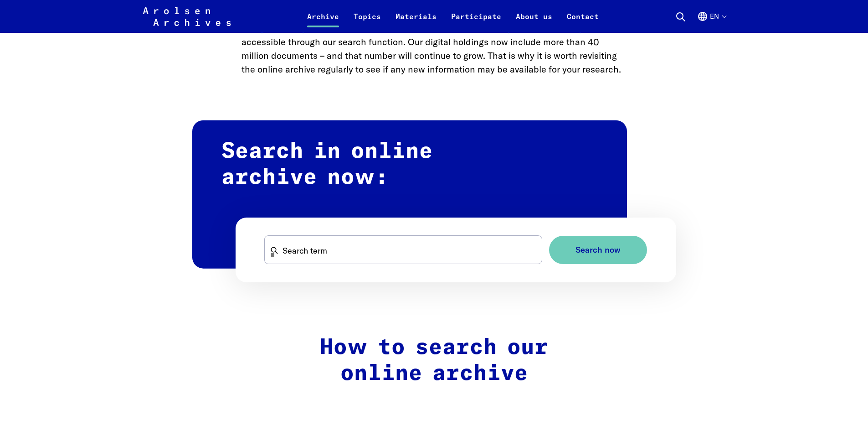  I want to click on a: Materials, so click(416, 22).